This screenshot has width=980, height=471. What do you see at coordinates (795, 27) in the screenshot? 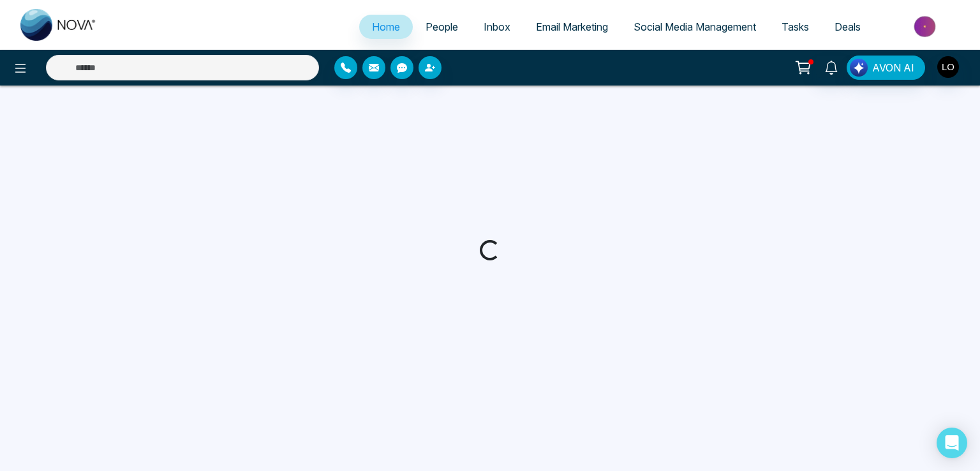
I see `span: Tasks` at bounding box center [795, 27].